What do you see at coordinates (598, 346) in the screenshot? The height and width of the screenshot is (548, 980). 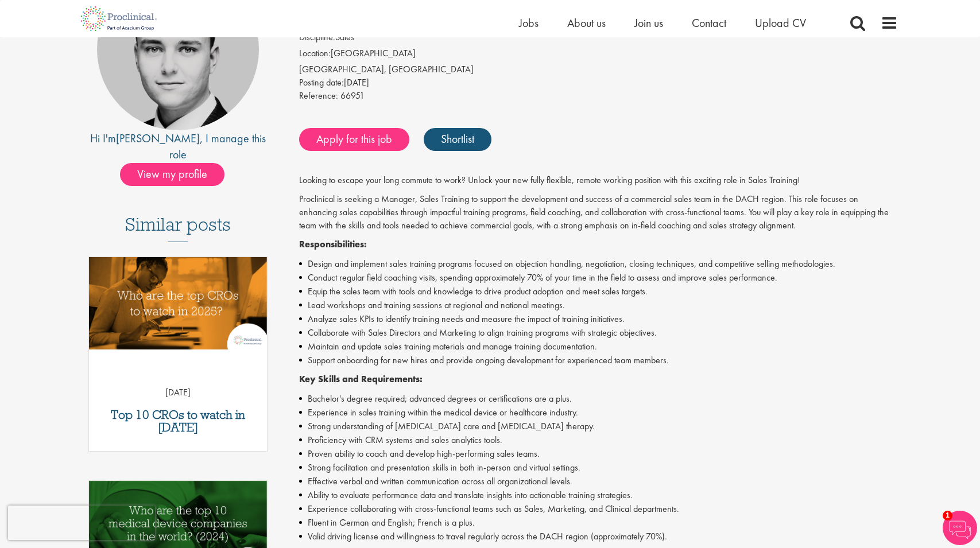 I see `li: Maintain and update sales training materials and manage training documentation.` at bounding box center [598, 346].